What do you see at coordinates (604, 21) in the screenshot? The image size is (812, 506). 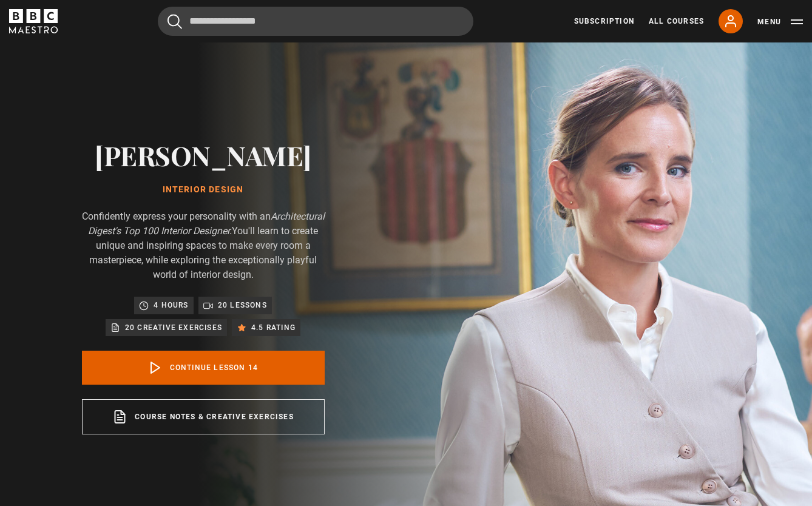 I see `a: Subscription` at bounding box center [604, 21].